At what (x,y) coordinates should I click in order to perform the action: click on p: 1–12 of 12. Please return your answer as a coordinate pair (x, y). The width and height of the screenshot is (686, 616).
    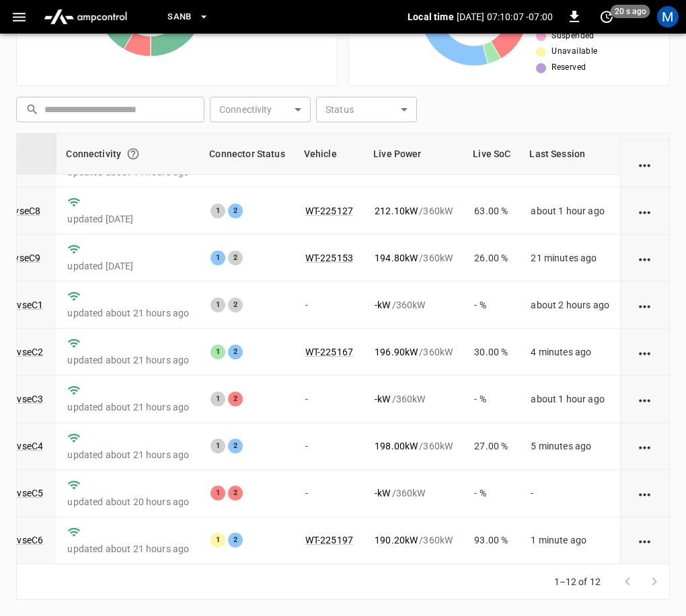
    Looking at the image, I should click on (578, 582).